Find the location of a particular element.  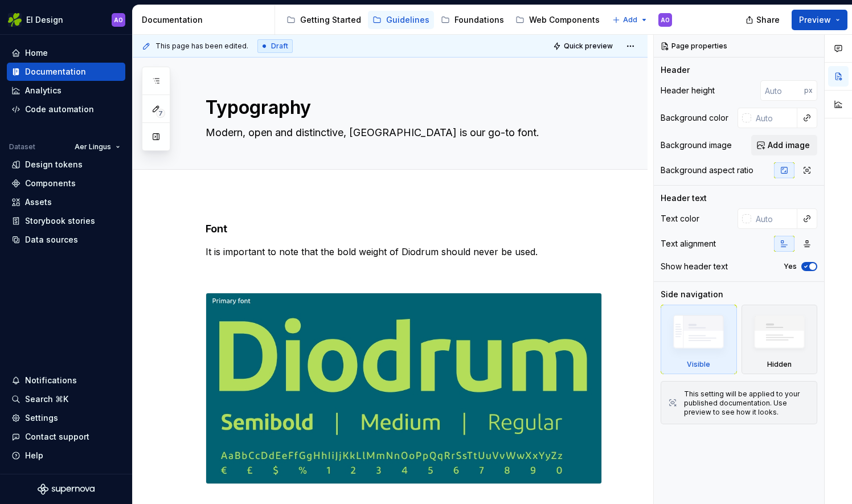

div: Dataset is located at coordinates (22, 147).